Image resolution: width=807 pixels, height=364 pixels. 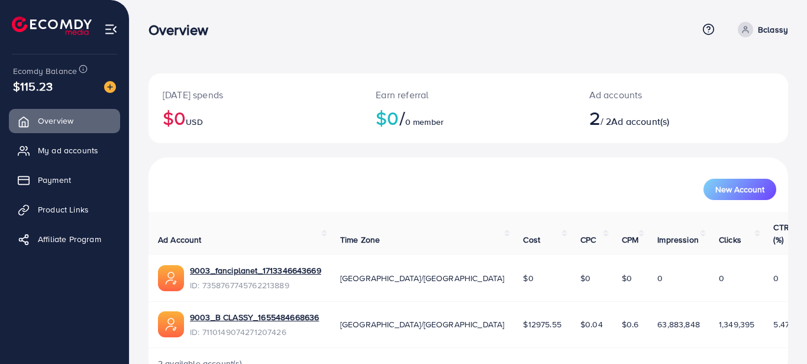 I want to click on a: logo, so click(x=51, y=25).